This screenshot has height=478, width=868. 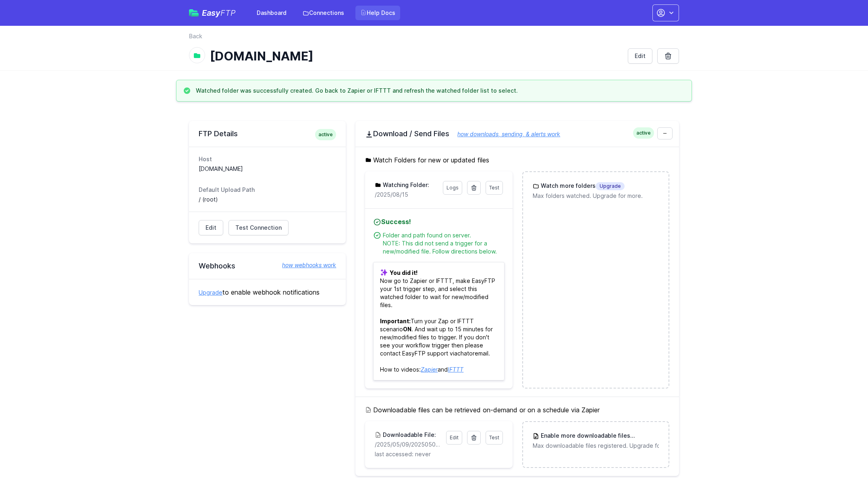 I want to click on p: /2025/08/15, so click(x=407, y=194).